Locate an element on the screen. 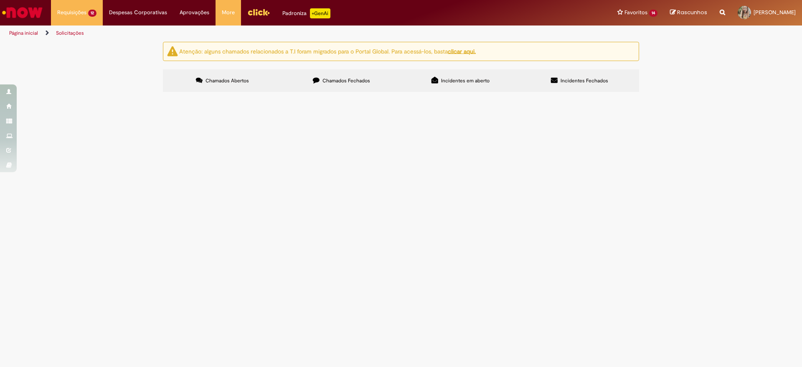 This screenshot has height=367, width=802. span: 14 is located at coordinates (653, 13).